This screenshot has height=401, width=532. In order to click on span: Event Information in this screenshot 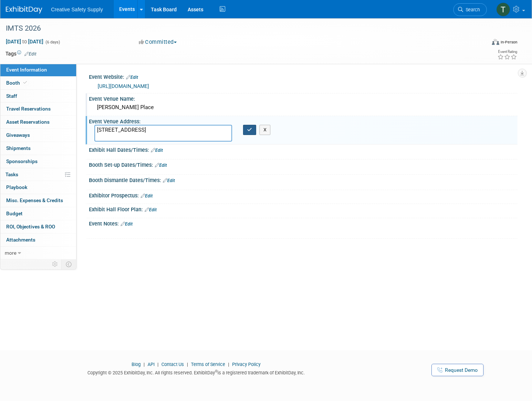, I will do `click(26, 70)`.